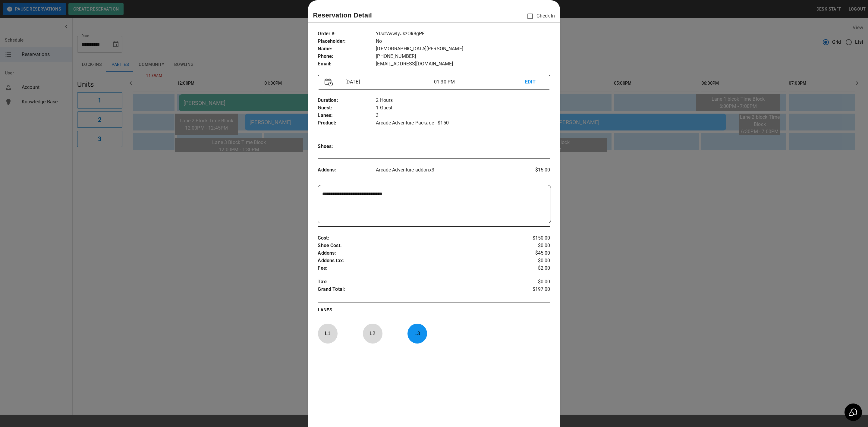  Describe the element at coordinates (346, 147) in the screenshot. I see `p: Shoes :` at that location.